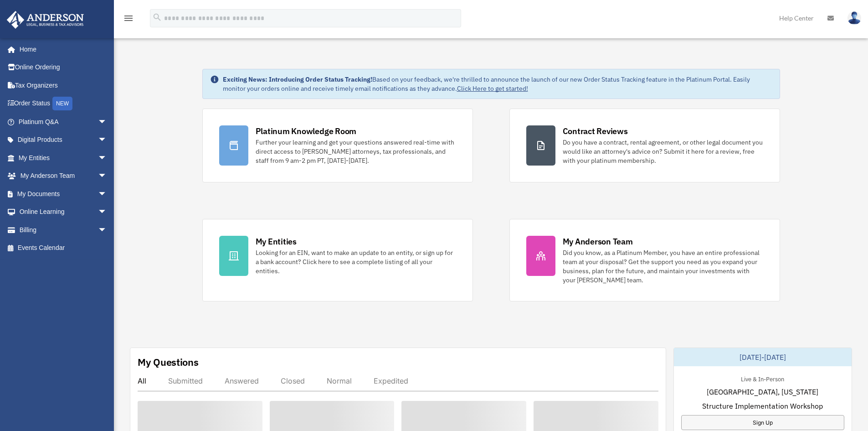 The height and width of the screenshot is (431, 868). Describe the element at coordinates (645, 145) in the screenshot. I see `a: Contract Reviews Do you have a contract, rental agreement, or other legal document you would like...` at that location.